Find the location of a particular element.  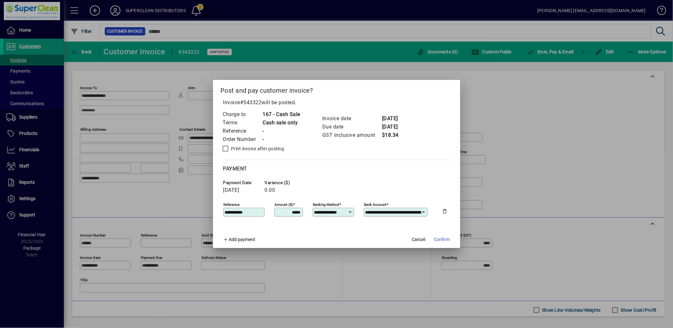

td: Order Number is located at coordinates (243, 139).